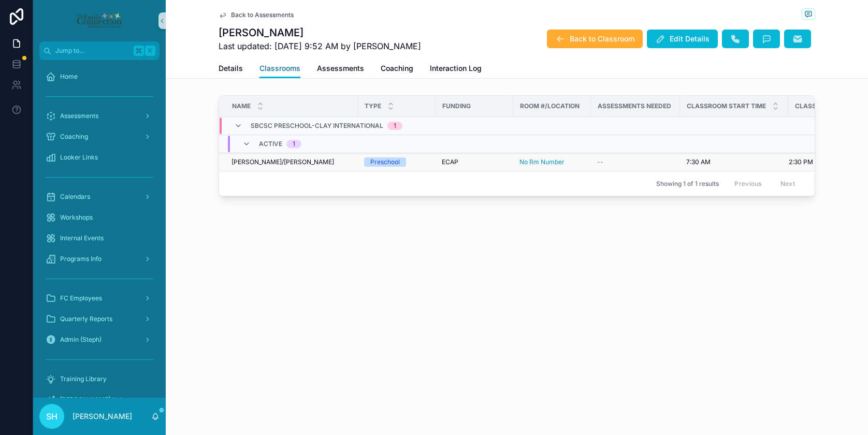  Describe the element at coordinates (99, 218) in the screenshot. I see `a: Workshops` at that location.